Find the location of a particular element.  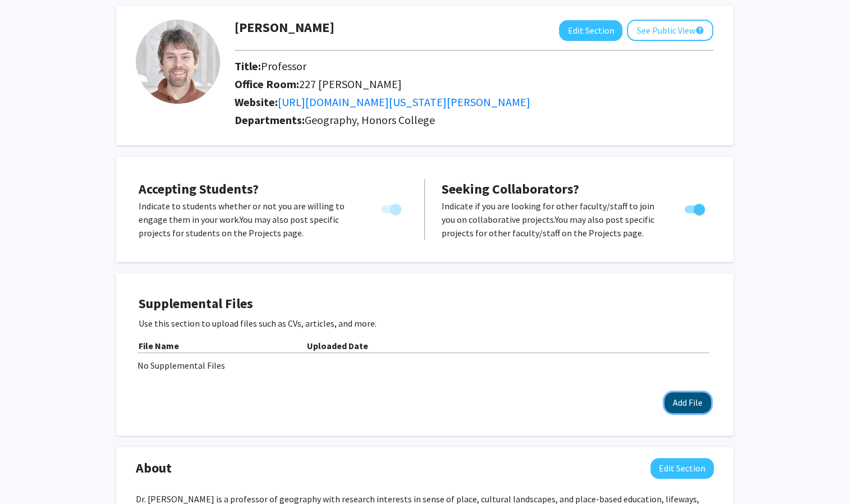

span: Seeking Collaborators? is located at coordinates (510, 188).